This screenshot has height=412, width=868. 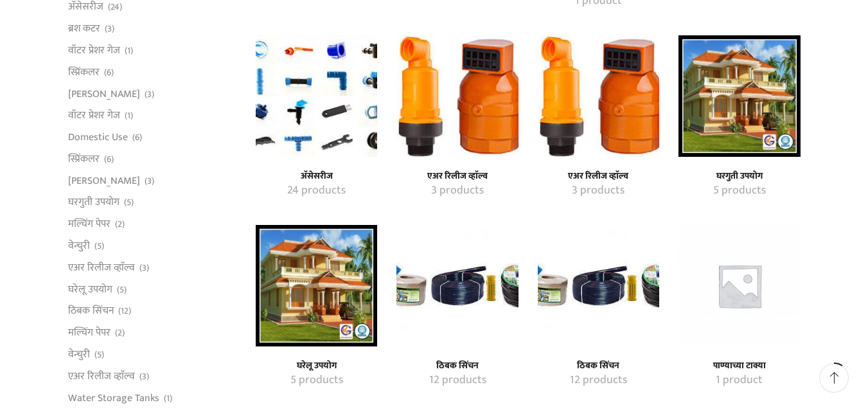 I want to click on a: घरगुती उपयोग, so click(x=94, y=202).